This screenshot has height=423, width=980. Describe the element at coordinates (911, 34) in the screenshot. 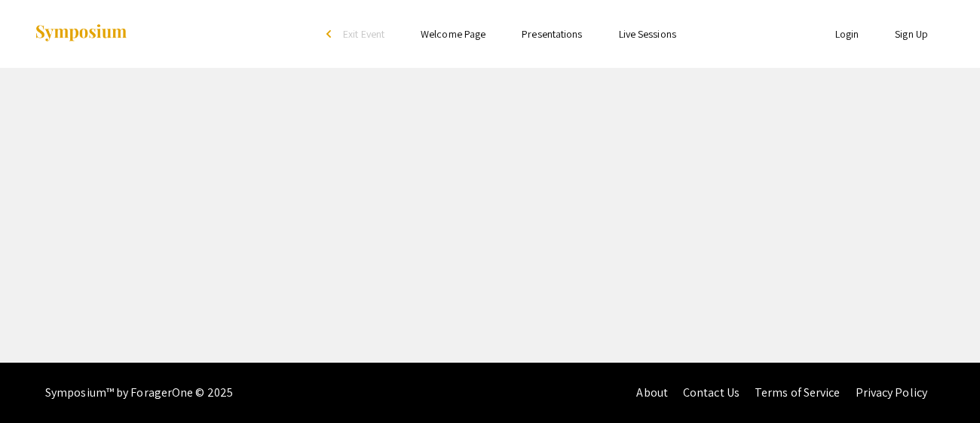

I see `a: Sign Up` at that location.